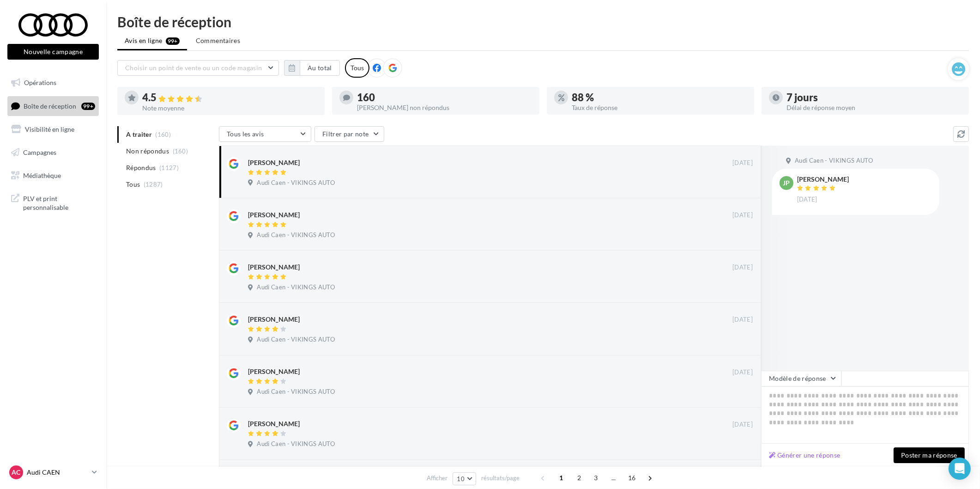 The width and height of the screenshot is (980, 489). I want to click on a: Campagnes, so click(53, 152).